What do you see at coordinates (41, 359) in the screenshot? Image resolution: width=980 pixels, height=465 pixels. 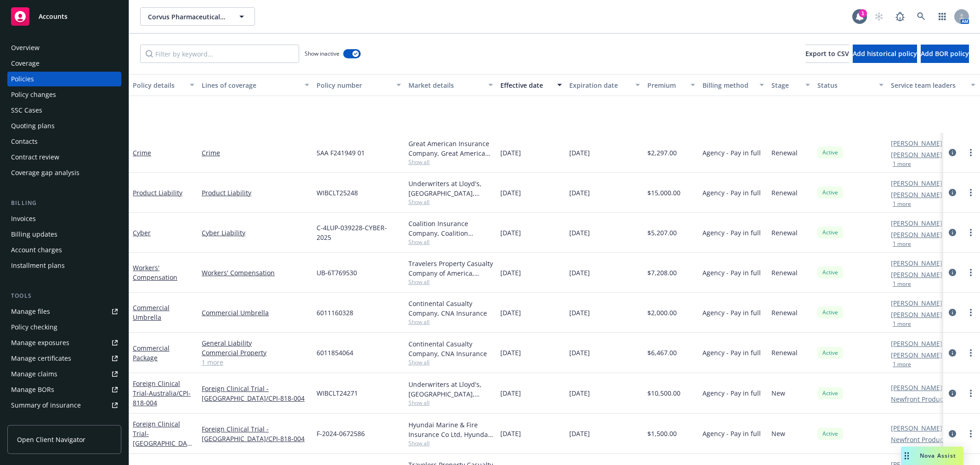 I see `div: Manage certificates` at bounding box center [41, 359].